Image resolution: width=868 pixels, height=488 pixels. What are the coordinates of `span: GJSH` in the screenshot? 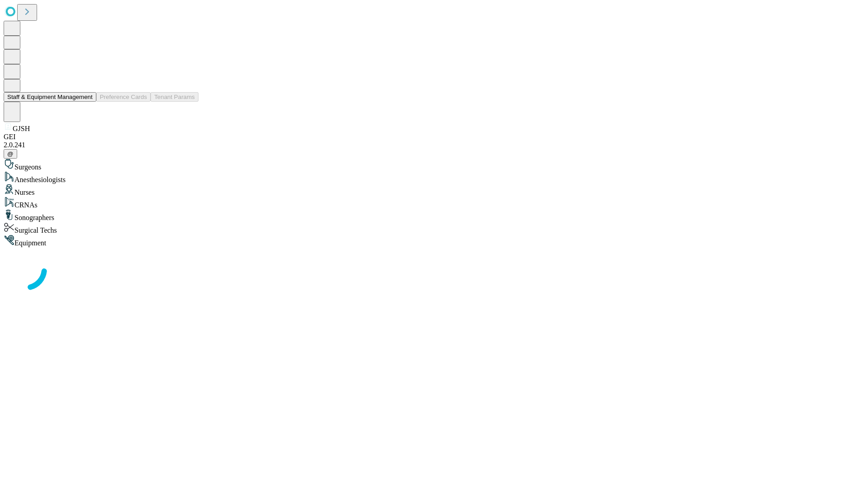 It's located at (21, 129).